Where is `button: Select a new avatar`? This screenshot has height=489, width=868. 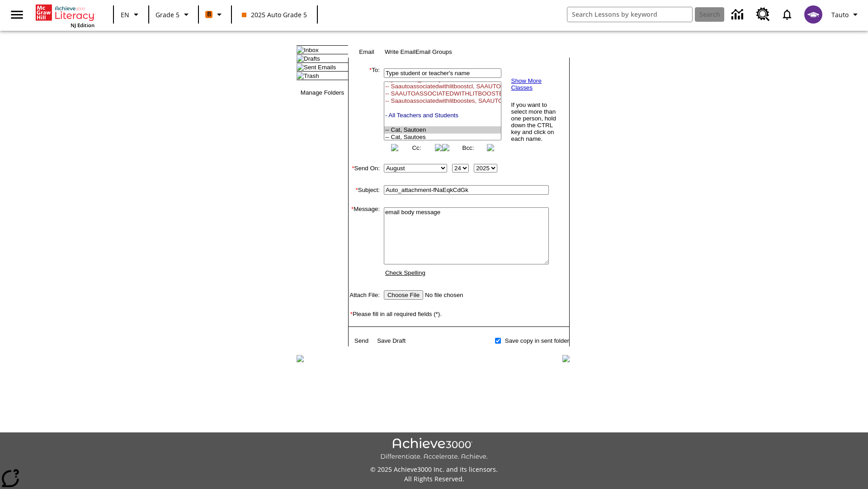
button: Select a new avatar is located at coordinates (813, 15).